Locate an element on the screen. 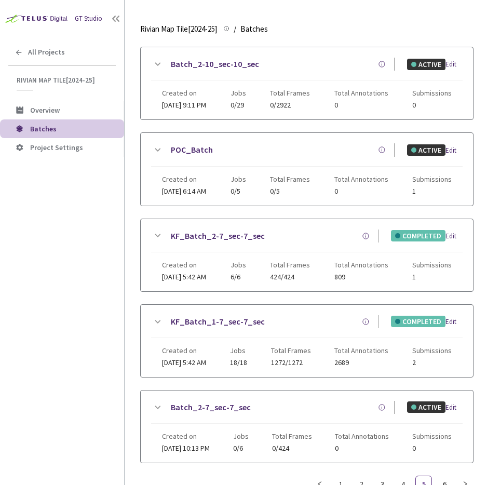  span: Overview is located at coordinates (45, 110).